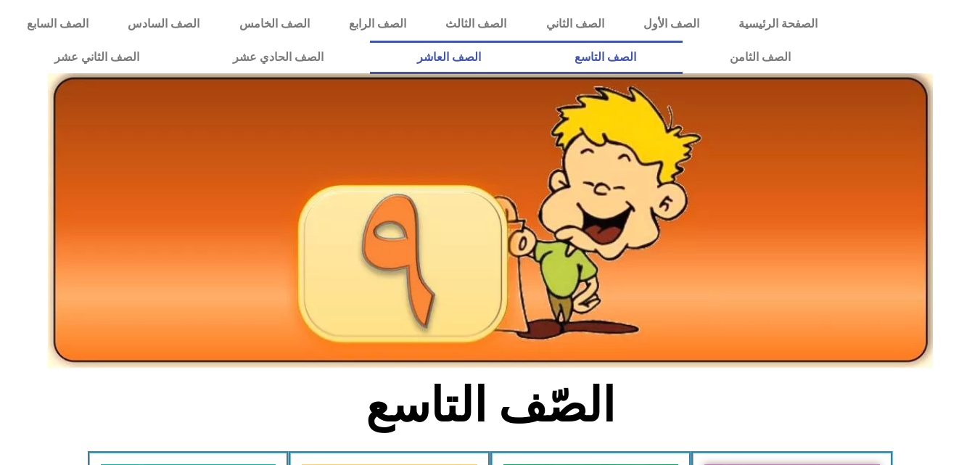 This screenshot has height=465, width=980. Describe the element at coordinates (759, 57) in the screenshot. I see `a: الصف الثامن` at that location.